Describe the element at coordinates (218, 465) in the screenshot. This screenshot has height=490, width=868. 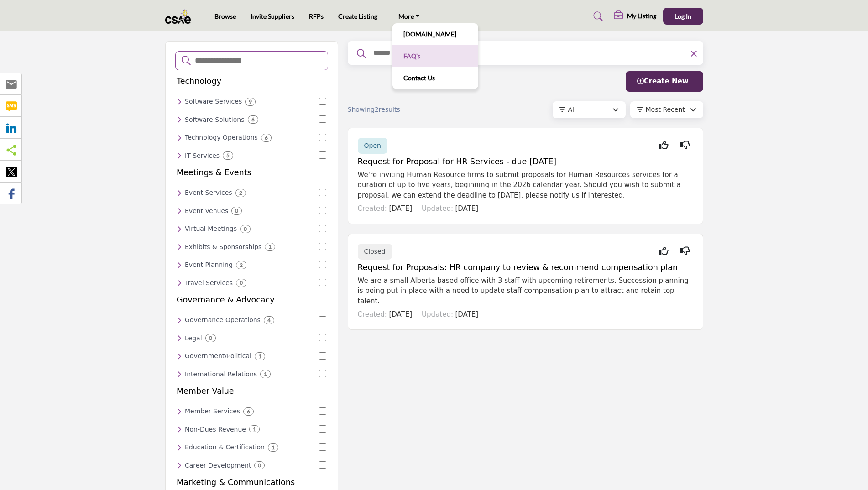
I see `h6: Services for professional career development` at that location.